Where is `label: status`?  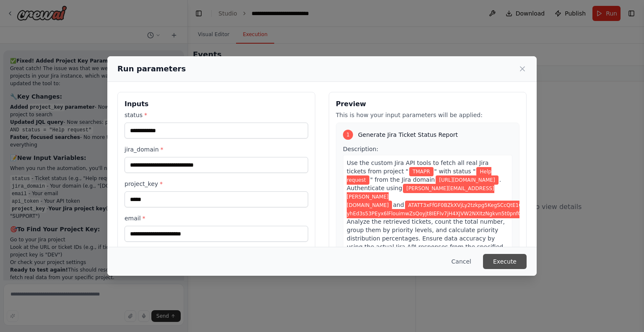 label: status is located at coordinates (216, 115).